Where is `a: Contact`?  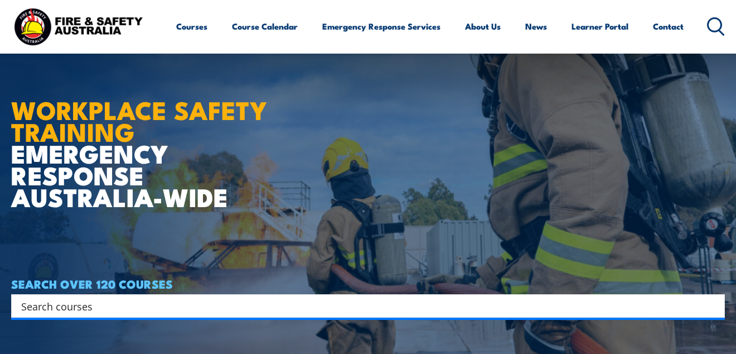
a: Contact is located at coordinates (668, 26).